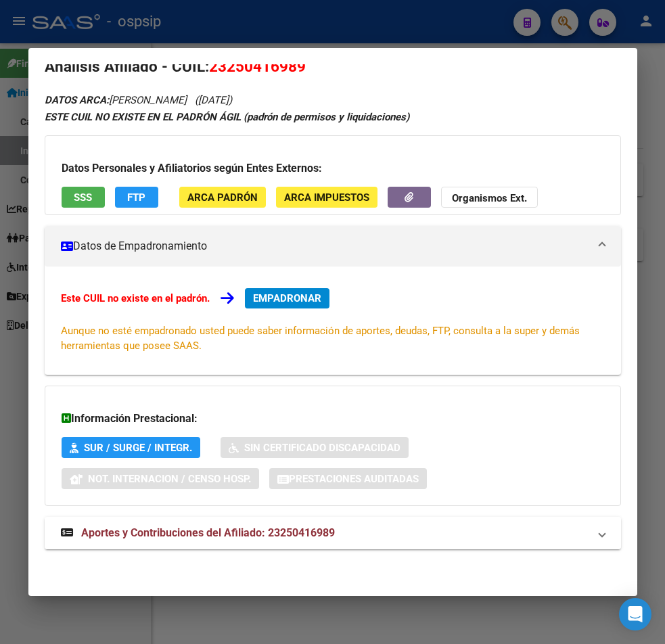 This screenshot has height=644, width=665. I want to click on button: Prestaciones Auditadas, so click(348, 478).